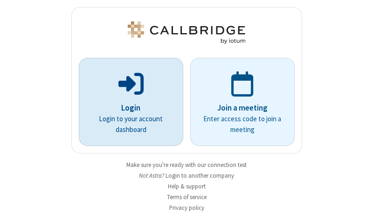 The height and width of the screenshot is (215, 373). Describe the element at coordinates (131, 108) in the screenshot. I see `p: Login` at that location.